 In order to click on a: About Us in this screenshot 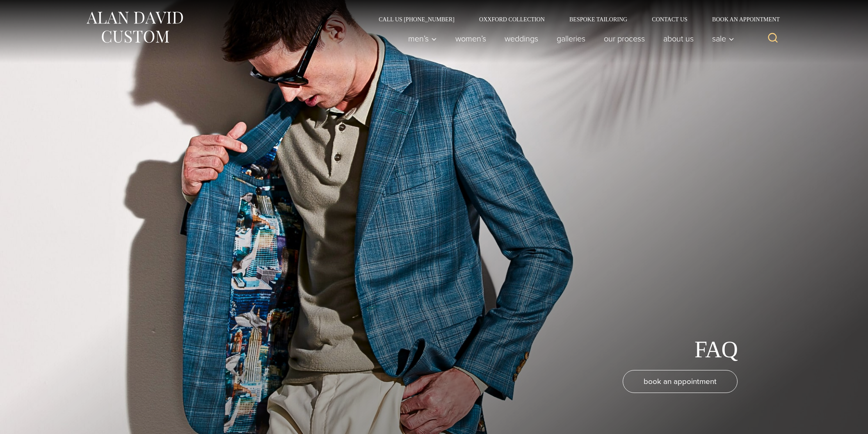, I will do `click(678, 39)`.